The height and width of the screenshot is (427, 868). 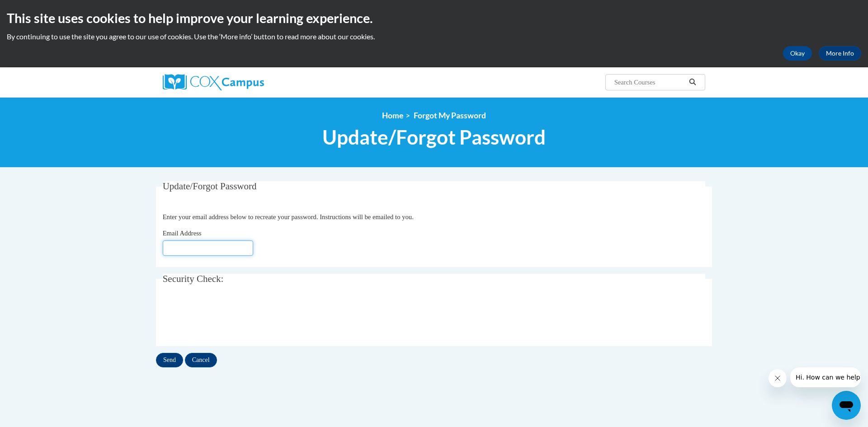 I want to click on button: Okay, so click(x=798, y=53).